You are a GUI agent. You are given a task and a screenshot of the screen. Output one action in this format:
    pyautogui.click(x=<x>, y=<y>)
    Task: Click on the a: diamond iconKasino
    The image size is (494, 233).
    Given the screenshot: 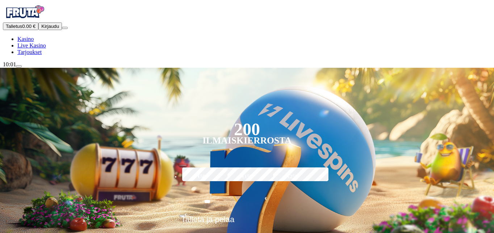 What is the action you would take?
    pyautogui.click(x=25, y=39)
    